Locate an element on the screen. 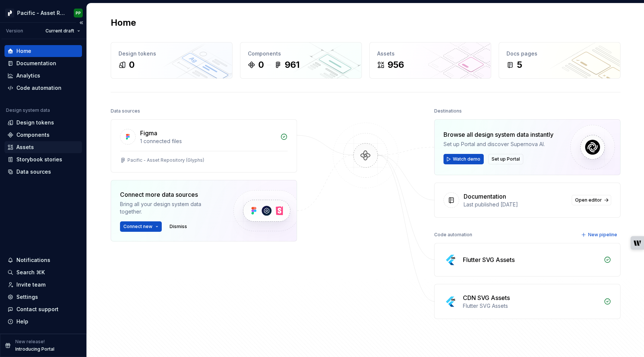 The image size is (644, 357). div: Set up Portal and discover Supernova AI. is located at coordinates (498, 144).